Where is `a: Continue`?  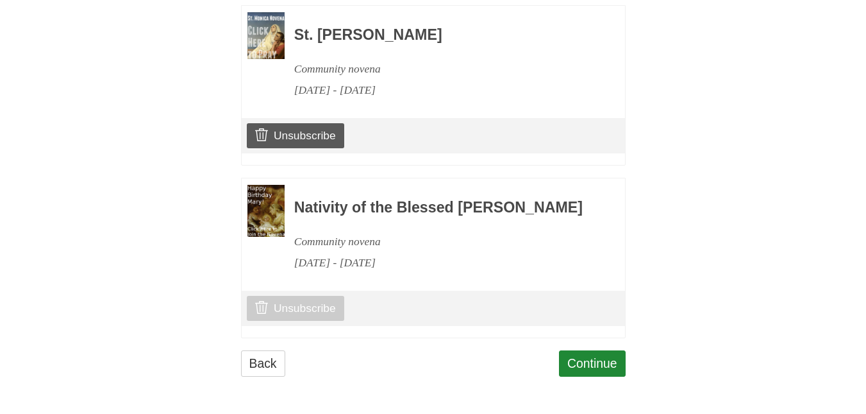
a: Continue is located at coordinates (592, 363).